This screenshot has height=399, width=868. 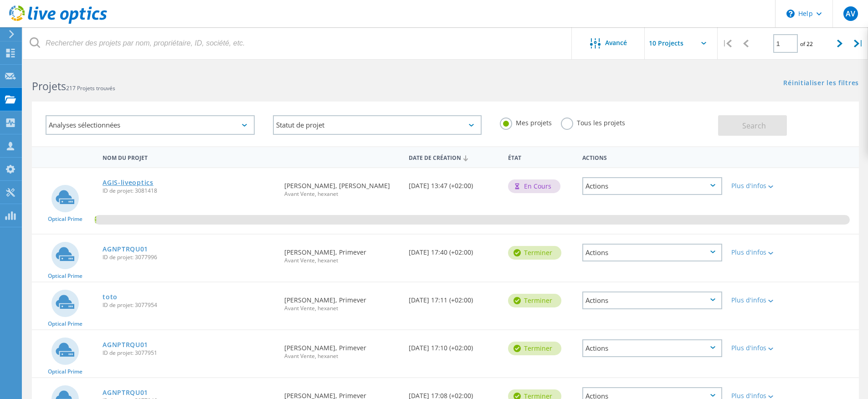 I want to click on button: Search, so click(x=752, y=125).